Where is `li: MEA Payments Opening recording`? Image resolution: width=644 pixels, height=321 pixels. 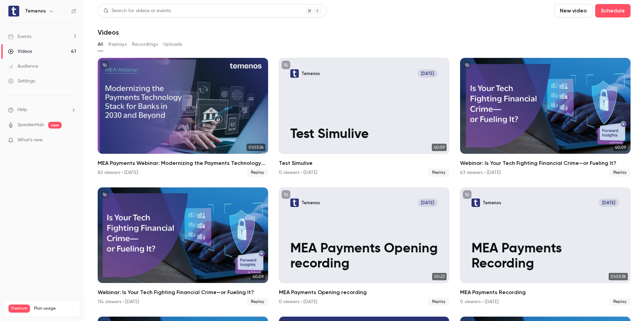 li: MEA Payments Opening recording is located at coordinates (364, 247).